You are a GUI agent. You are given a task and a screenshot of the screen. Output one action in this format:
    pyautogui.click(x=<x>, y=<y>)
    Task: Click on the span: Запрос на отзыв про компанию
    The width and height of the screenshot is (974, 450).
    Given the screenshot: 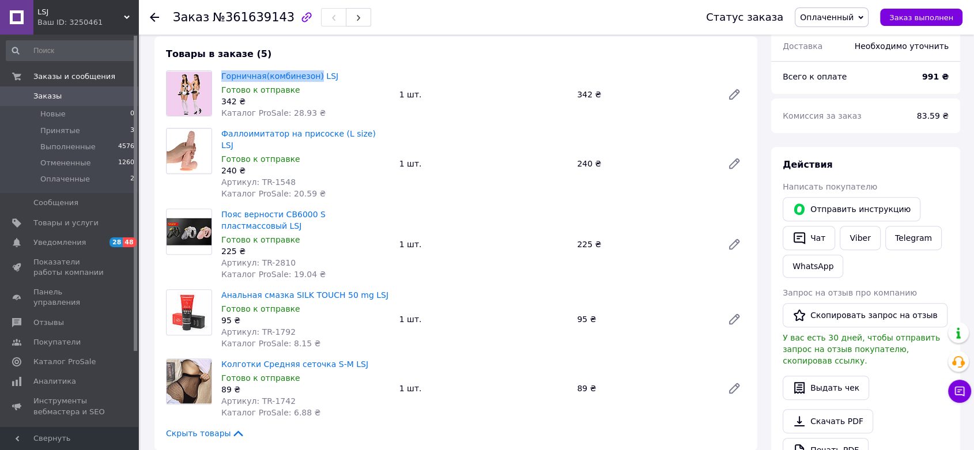 What is the action you would take?
    pyautogui.click(x=850, y=293)
    